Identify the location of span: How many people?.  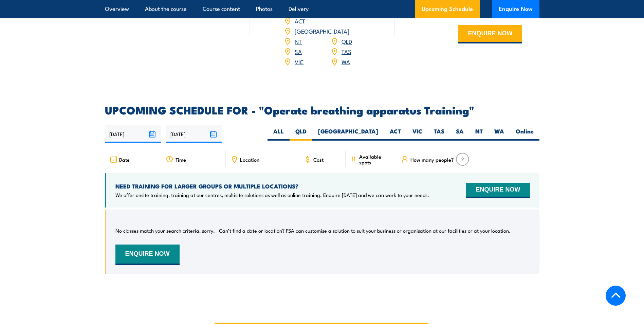
(432, 159).